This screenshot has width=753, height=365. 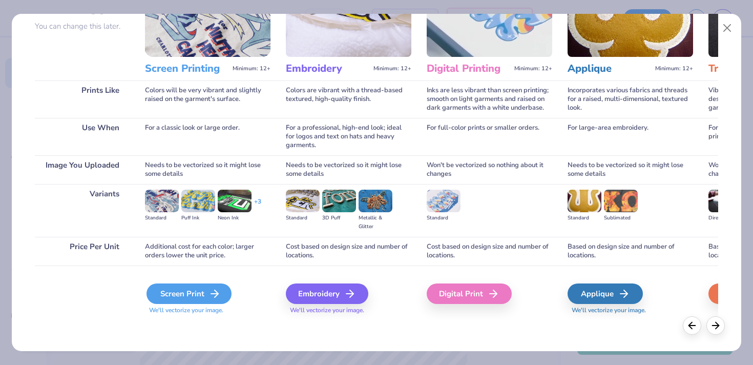 What do you see at coordinates (489, 170) in the screenshot?
I see `div: Won't be vectorized so nothing about it changes` at bounding box center [489, 170].